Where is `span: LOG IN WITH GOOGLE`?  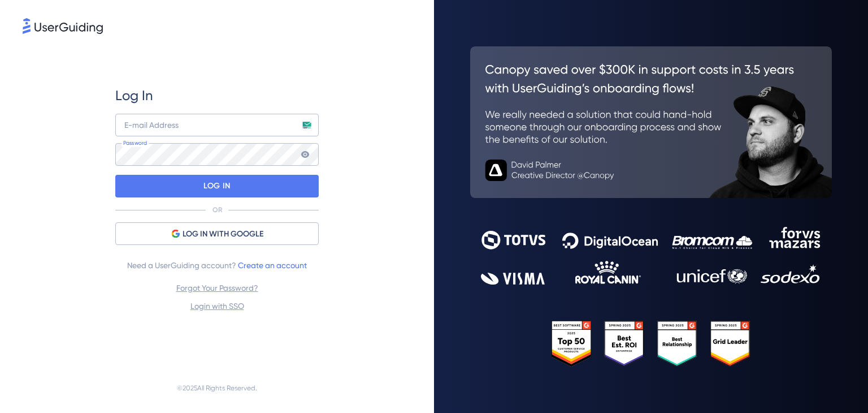
span: LOG IN WITH GOOGLE is located at coordinates (223, 234).